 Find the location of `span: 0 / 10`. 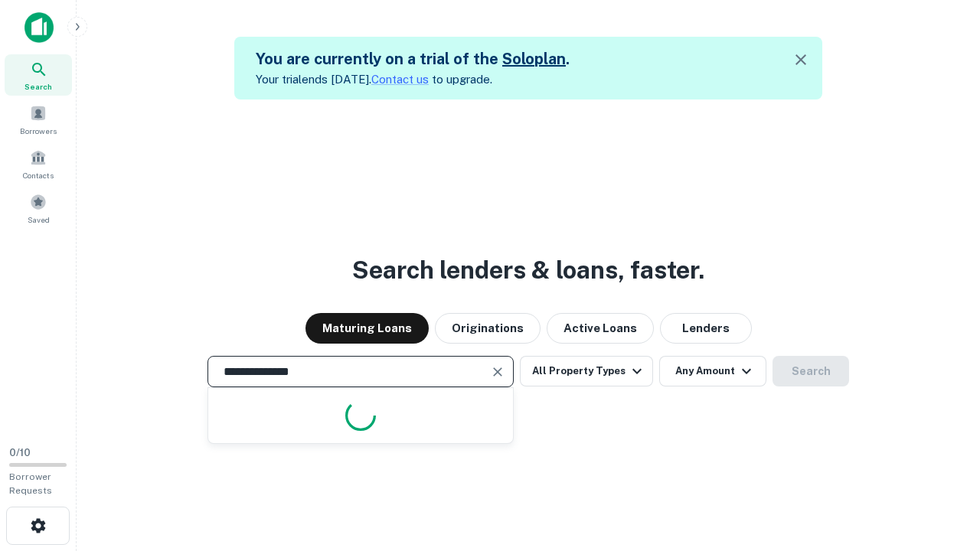

span: 0 / 10 is located at coordinates (20, 452).